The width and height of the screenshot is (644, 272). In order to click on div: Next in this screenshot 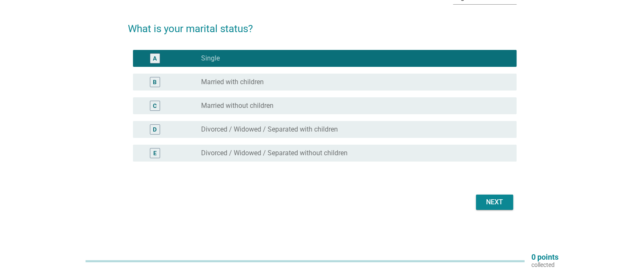, I will do `click(494, 202)`.